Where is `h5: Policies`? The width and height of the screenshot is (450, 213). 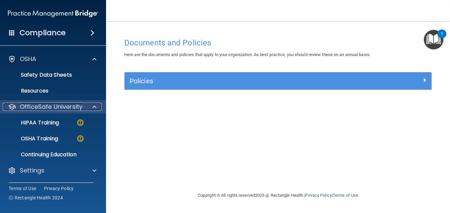
h5: Policies is located at coordinates (240, 81).